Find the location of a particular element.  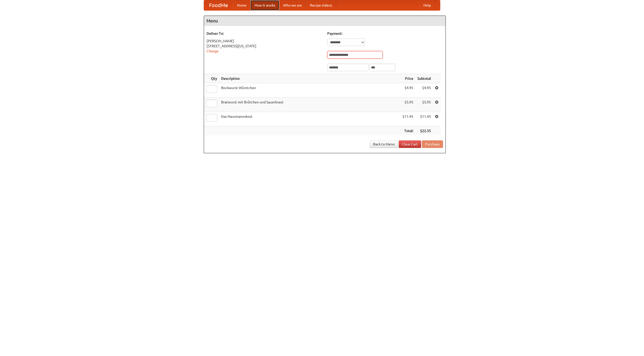

th: Total: is located at coordinates (408, 131).